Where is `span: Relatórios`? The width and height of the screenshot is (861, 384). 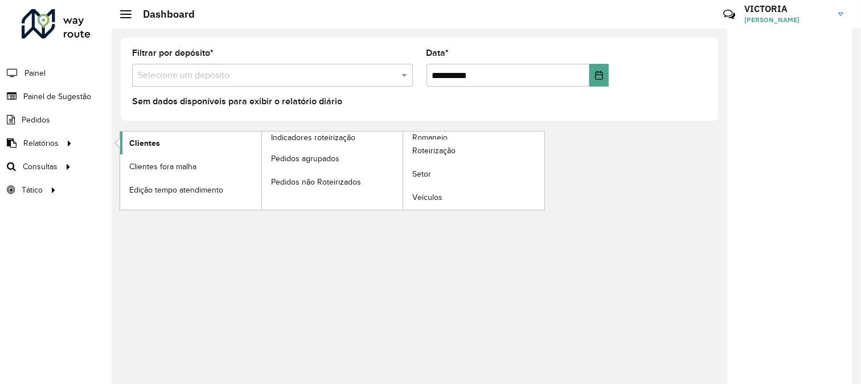 span: Relatórios is located at coordinates (41, 143).